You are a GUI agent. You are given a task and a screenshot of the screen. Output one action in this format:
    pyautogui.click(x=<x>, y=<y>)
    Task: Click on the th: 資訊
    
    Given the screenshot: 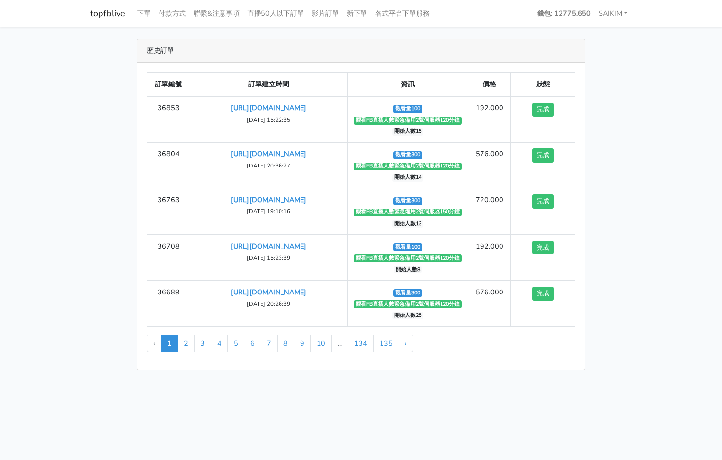 What is the action you would take?
    pyautogui.click(x=408, y=84)
    